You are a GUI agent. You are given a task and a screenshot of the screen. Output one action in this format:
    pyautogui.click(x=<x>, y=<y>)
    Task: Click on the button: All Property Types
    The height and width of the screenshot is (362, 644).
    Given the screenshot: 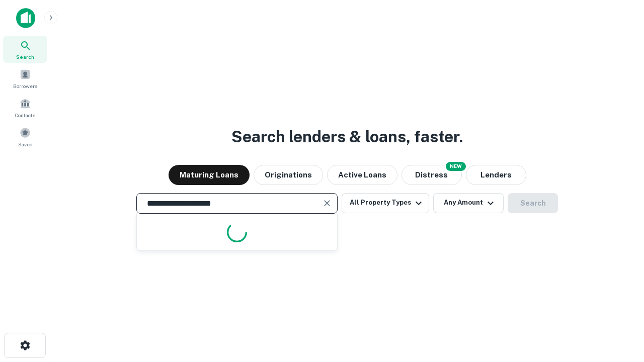 What is the action you would take?
    pyautogui.click(x=386, y=203)
    